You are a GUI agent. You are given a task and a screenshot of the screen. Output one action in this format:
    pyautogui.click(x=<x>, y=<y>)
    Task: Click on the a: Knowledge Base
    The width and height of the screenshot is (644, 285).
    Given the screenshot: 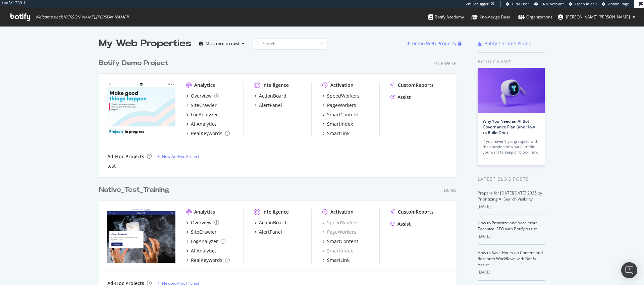 What is the action you would take?
    pyautogui.click(x=491, y=17)
    